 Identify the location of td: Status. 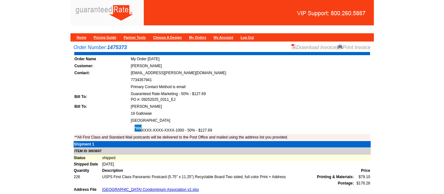
(88, 157).